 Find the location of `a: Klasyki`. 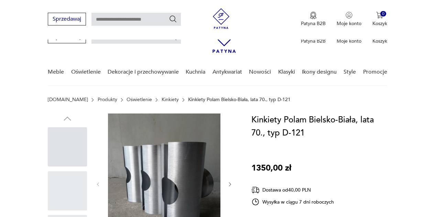

a: Klasyki is located at coordinates (286, 72).